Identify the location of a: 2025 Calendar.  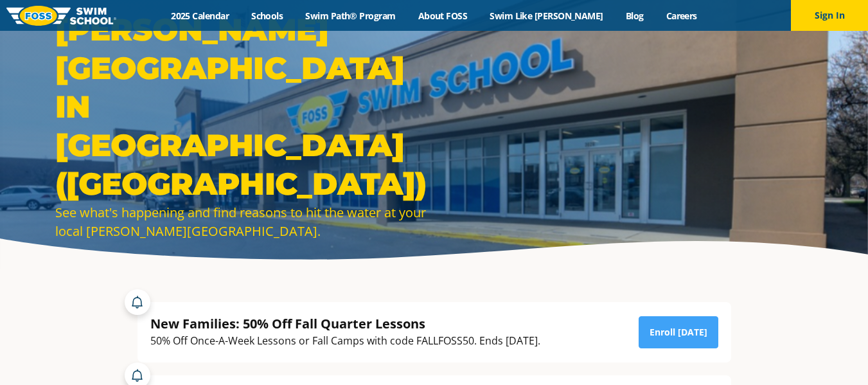
(200, 15).